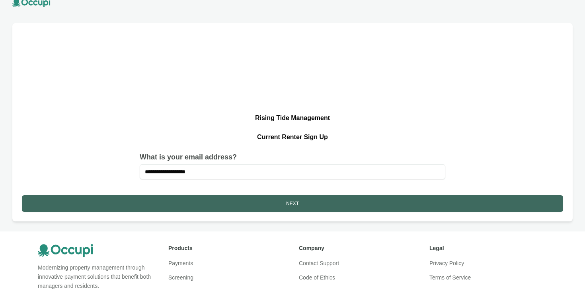  What do you see at coordinates (292, 204) in the screenshot?
I see `button: Next` at bounding box center [292, 204].